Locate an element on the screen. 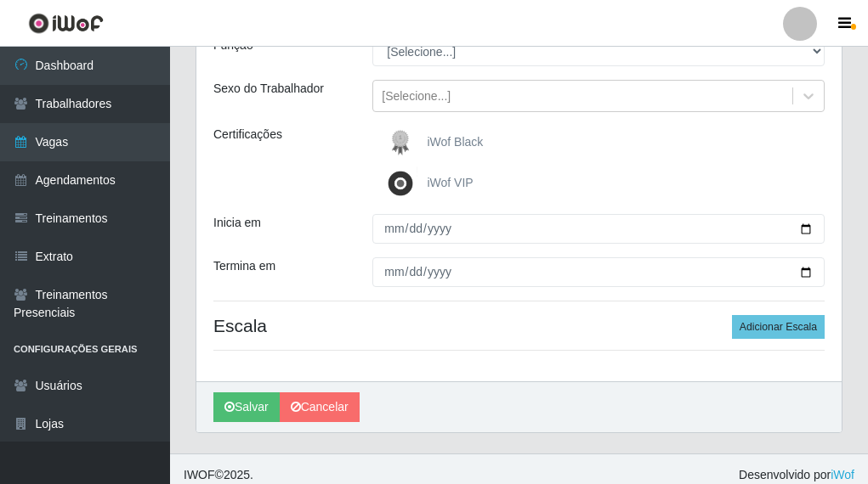  div: [Selecione...] is located at coordinates (415, 96).